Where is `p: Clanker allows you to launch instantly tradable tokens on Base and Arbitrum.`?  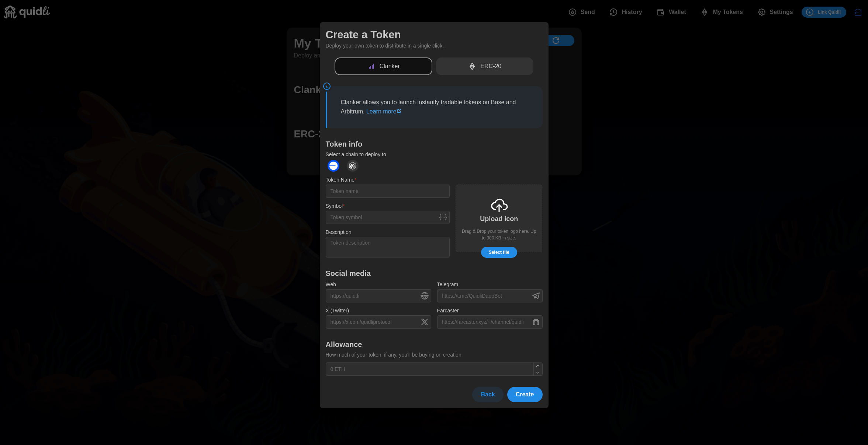 p: Clanker allows you to launch instantly tradable tokens on Base and Arbitrum. is located at coordinates (435, 107).